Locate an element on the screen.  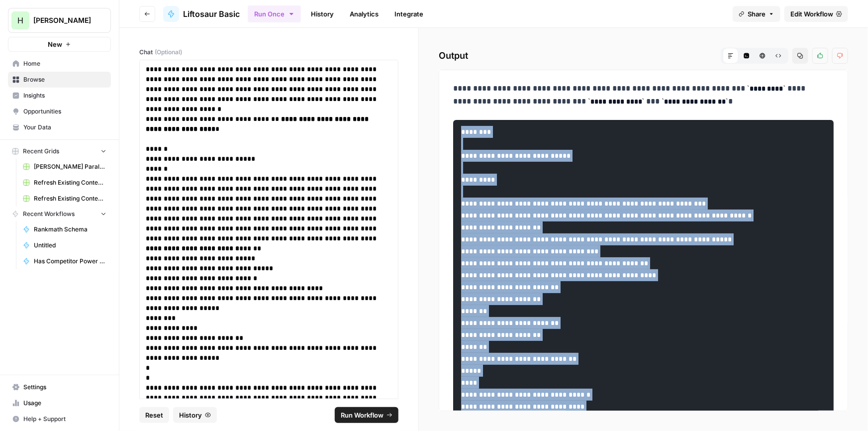
button: Recent Workflows is located at coordinates (59, 214).